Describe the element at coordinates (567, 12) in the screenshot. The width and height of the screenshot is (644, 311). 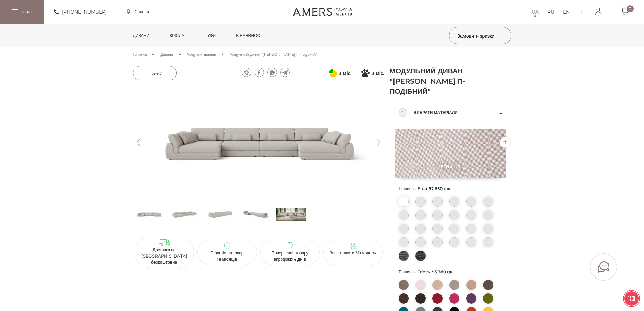
I see `a: EN` at that location.